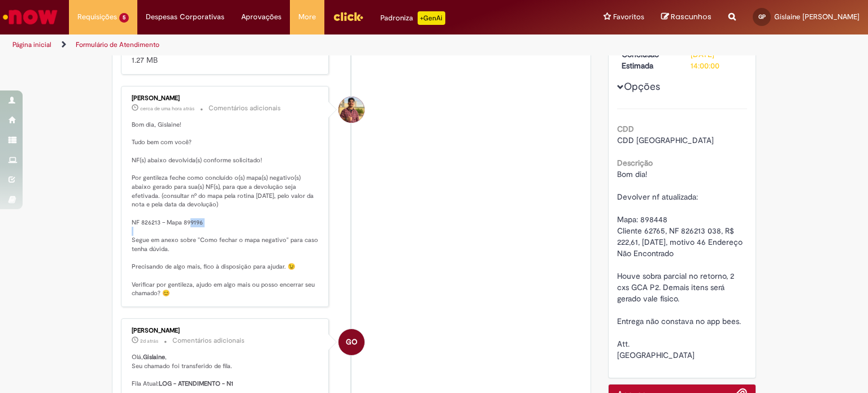  What do you see at coordinates (117, 45) in the screenshot?
I see `a: Formulário de Atendimento` at bounding box center [117, 45].